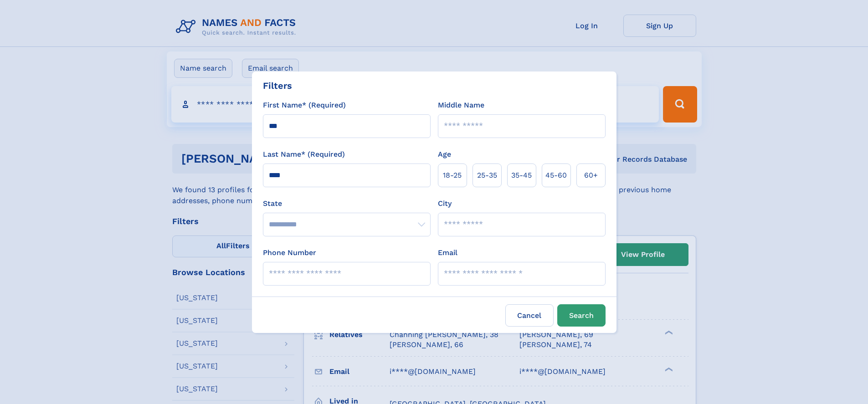 This screenshot has height=404, width=868. I want to click on div: Filters, so click(277, 86).